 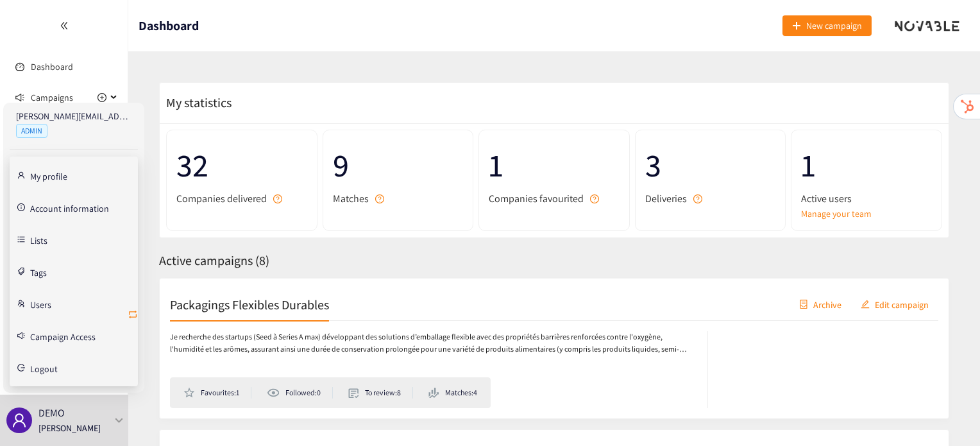 I want to click on span: edit, so click(x=866, y=305).